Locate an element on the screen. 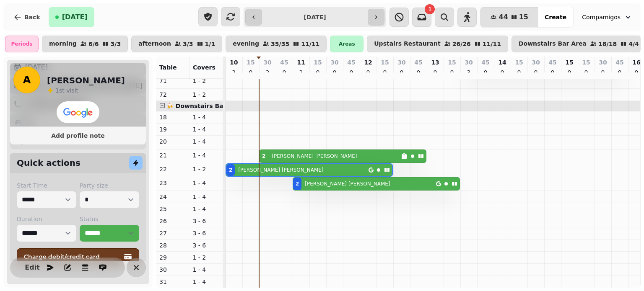 The height and width of the screenshot is (291, 644). span: Add profile note is located at coordinates (78, 136).